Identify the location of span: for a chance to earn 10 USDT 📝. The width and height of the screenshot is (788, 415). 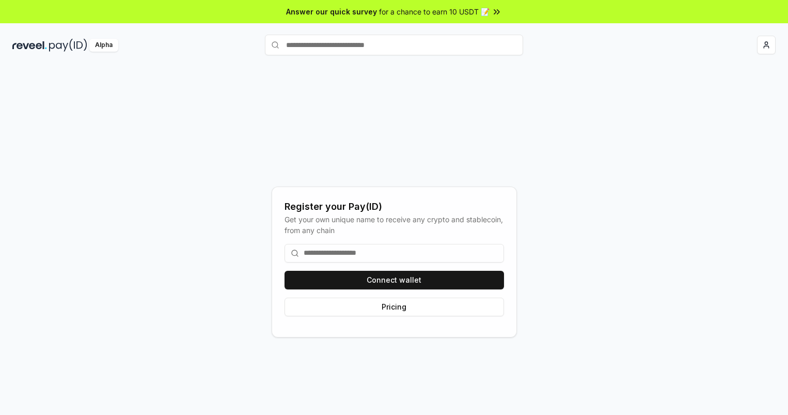
(434, 11).